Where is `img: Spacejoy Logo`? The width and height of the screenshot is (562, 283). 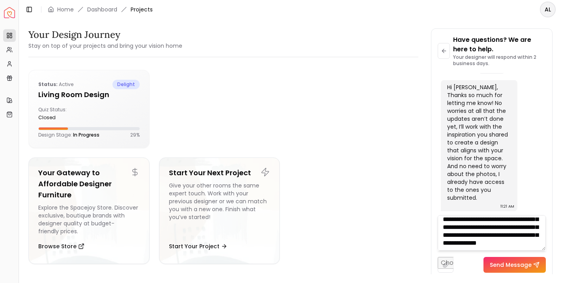 img: Spacejoy Logo is located at coordinates (9, 13).